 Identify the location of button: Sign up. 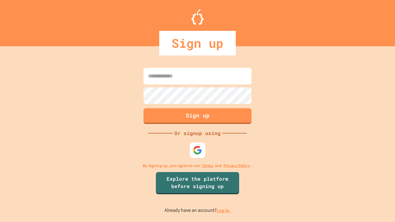
(198, 116).